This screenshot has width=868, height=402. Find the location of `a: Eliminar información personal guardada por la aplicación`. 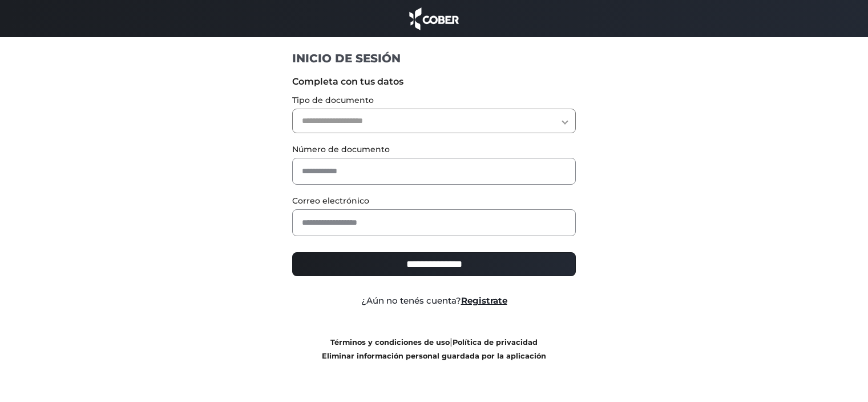

a: Eliminar información personal guardada por la aplicación is located at coordinates (434, 356).